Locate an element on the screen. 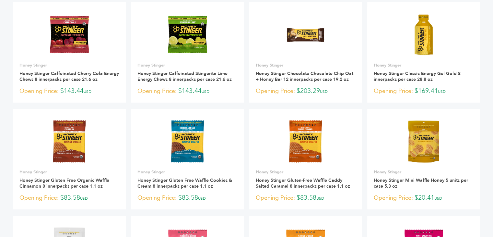  a: Honey Stinger Chocolate Chocolate Chip Oat + Honey Bar 12 innerpacks per case 19.2 oz is located at coordinates (304, 76).